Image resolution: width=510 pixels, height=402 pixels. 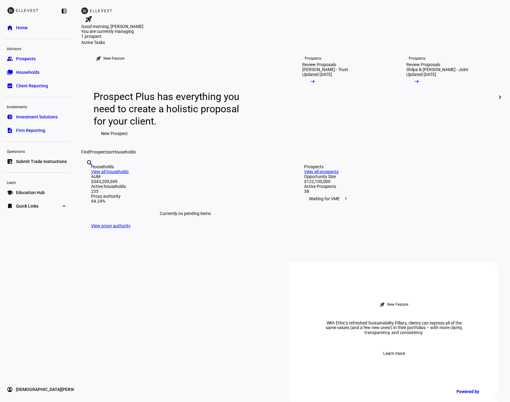 I want to click on div: 235, so click(x=185, y=191).